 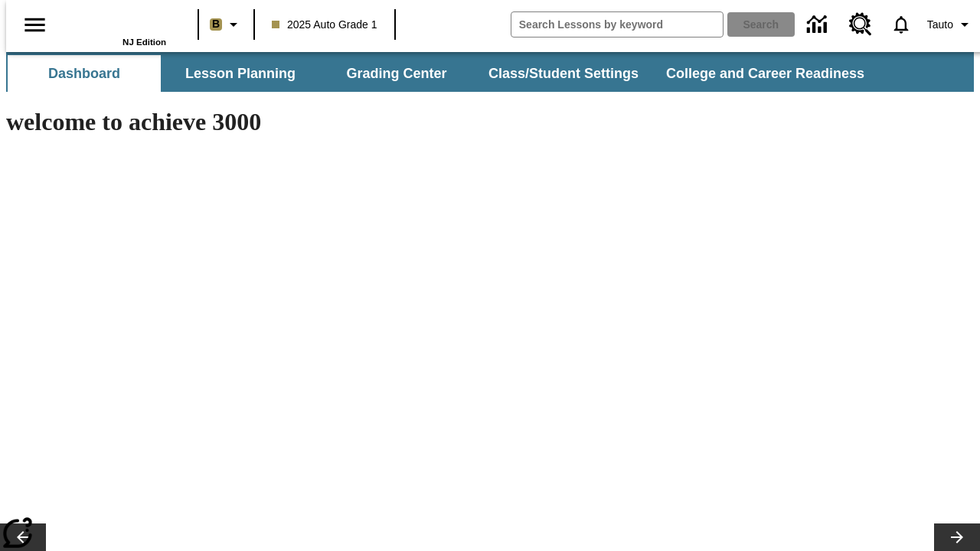 What do you see at coordinates (950, 24) in the screenshot?
I see `button: Profile/Settings` at bounding box center [950, 24].